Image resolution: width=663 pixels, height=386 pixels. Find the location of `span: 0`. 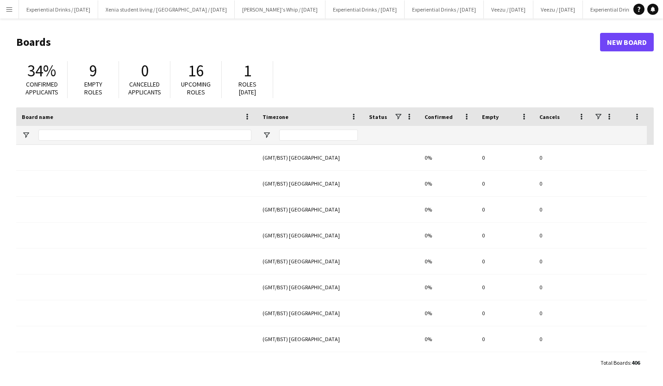

span: 0 is located at coordinates (145, 71).